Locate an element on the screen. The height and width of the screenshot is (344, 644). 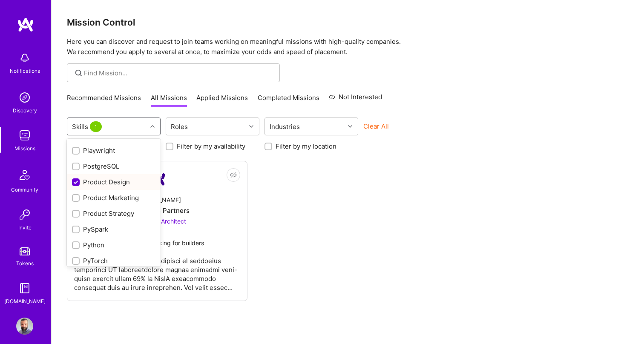
a: Not Interested is located at coordinates (355, 99).